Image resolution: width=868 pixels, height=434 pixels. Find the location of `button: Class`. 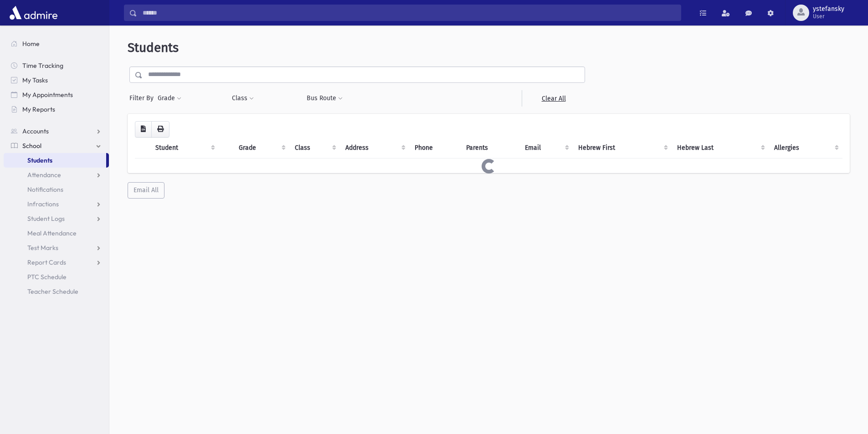

button: Class is located at coordinates (243, 98).